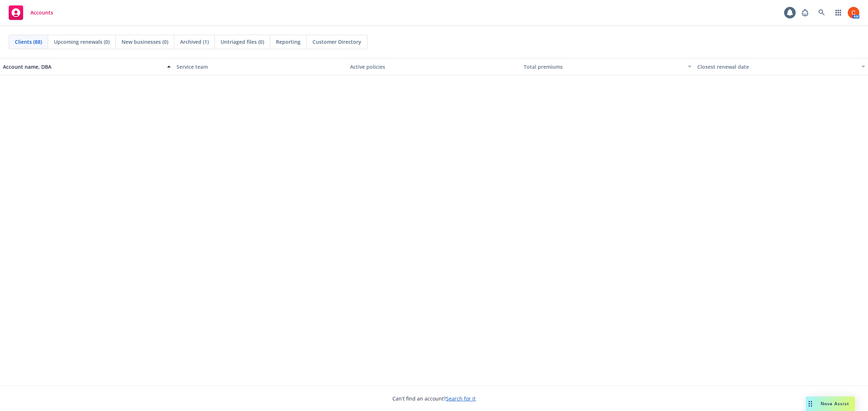 The image size is (868, 411). I want to click on div: Account name, DBA, so click(83, 66).